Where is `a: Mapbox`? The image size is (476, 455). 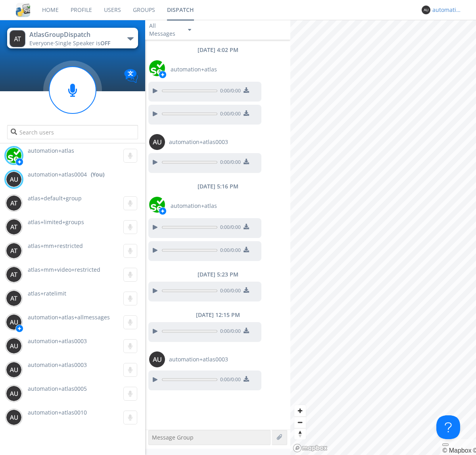
a: Mapbox is located at coordinates (456, 450).